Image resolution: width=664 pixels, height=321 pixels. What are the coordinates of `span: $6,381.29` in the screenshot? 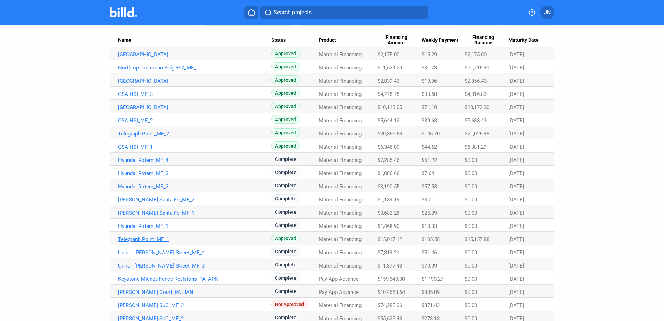 It's located at (476, 147).